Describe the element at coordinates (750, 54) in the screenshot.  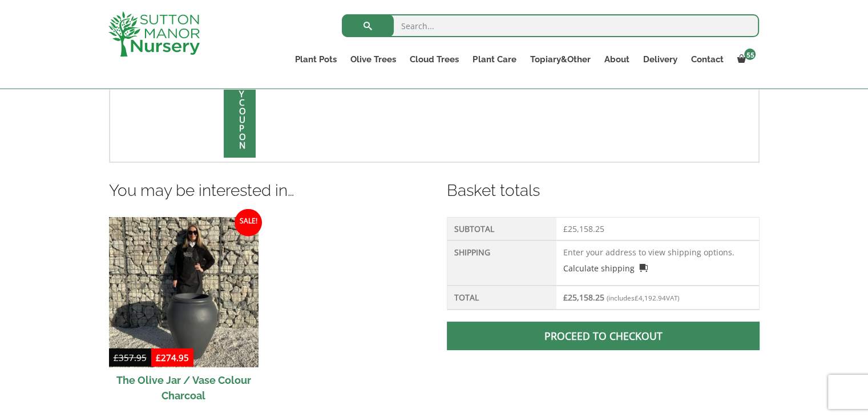
I see `span: 55` at that location.